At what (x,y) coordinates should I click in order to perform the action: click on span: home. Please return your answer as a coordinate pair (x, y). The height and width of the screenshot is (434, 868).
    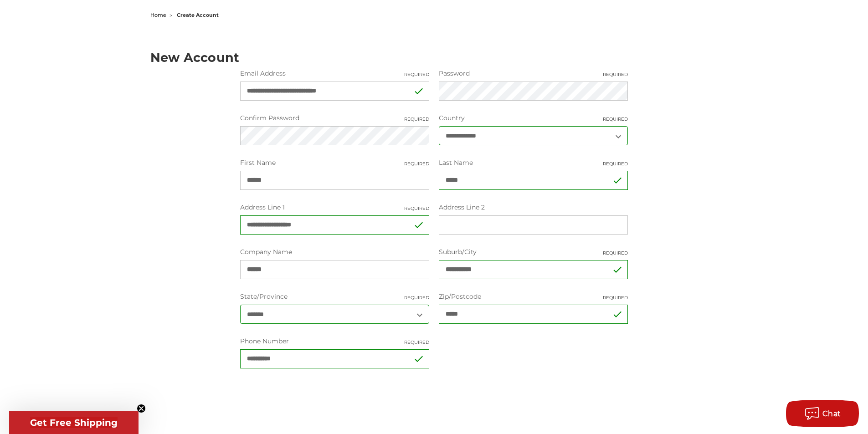
    Looking at the image, I should click on (158, 15).